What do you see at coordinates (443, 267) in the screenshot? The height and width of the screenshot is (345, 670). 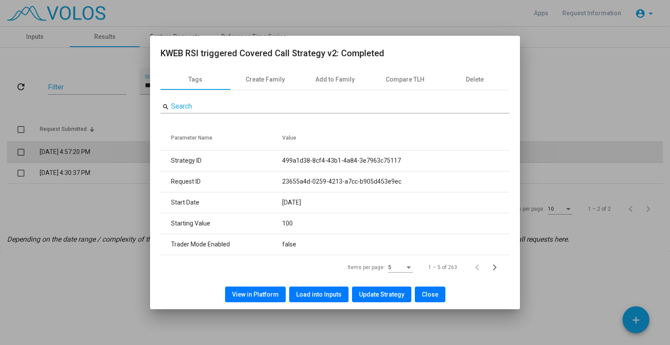 I see `div: 1 – 5 of 263` at bounding box center [443, 267].